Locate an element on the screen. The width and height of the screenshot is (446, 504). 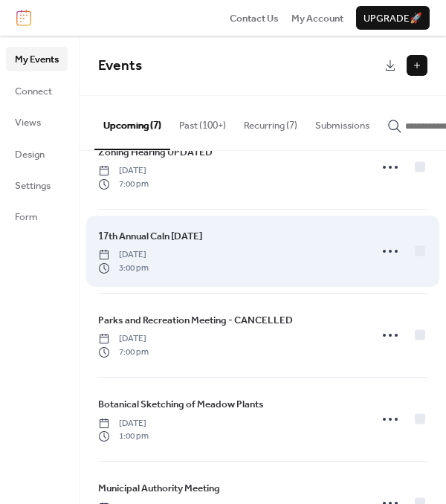
a: Design is located at coordinates (36, 154).